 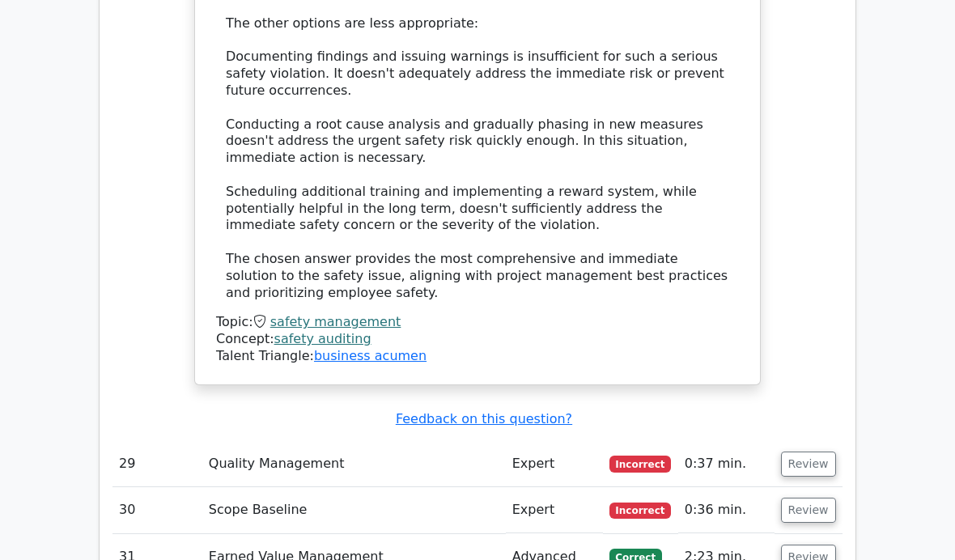 I want to click on td: 0:36 min., so click(x=726, y=509).